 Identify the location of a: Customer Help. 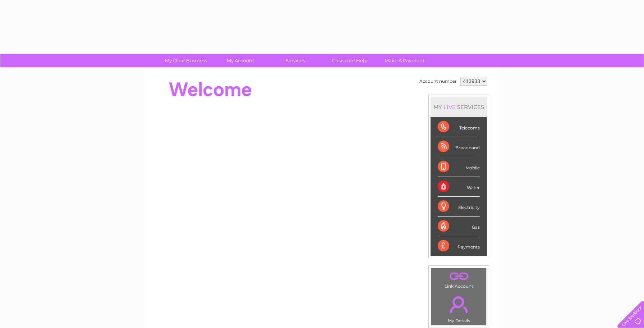
(350, 60).